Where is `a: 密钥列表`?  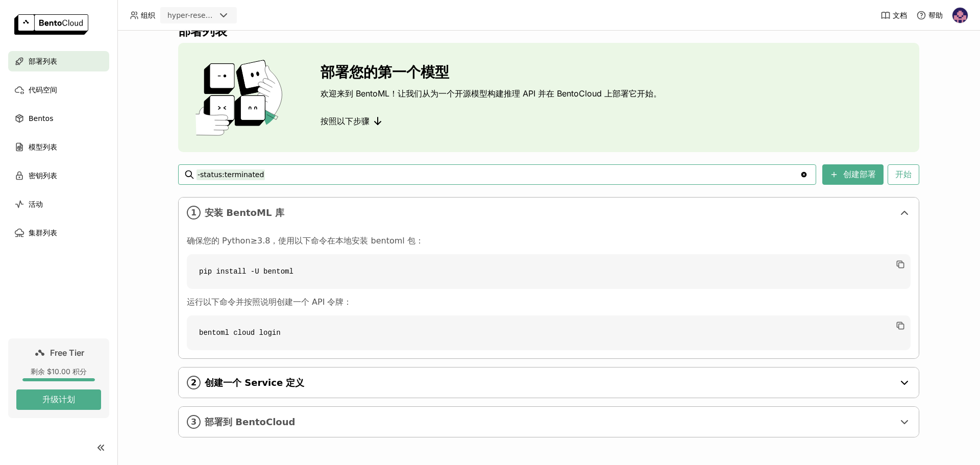
a: 密钥列表 is located at coordinates (59, 175).